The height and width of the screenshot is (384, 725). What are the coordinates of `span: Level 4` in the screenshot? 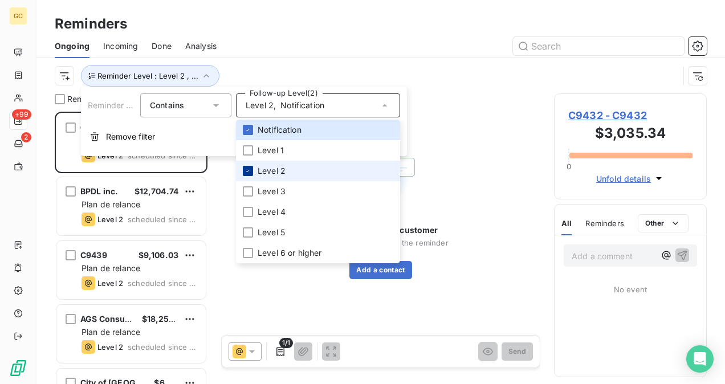 It's located at (271, 212).